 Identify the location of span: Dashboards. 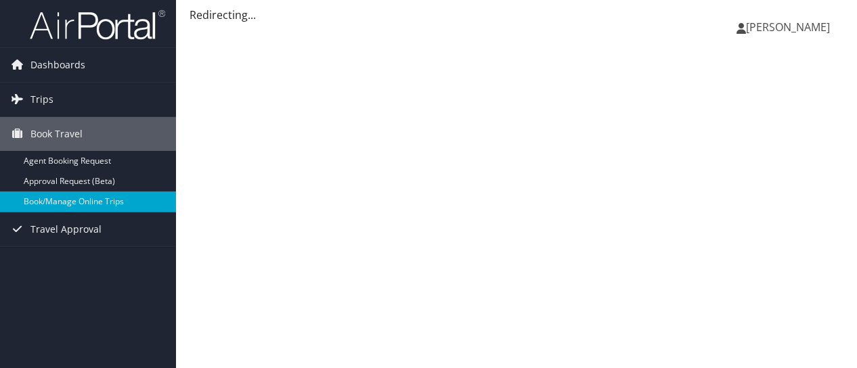
(58, 65).